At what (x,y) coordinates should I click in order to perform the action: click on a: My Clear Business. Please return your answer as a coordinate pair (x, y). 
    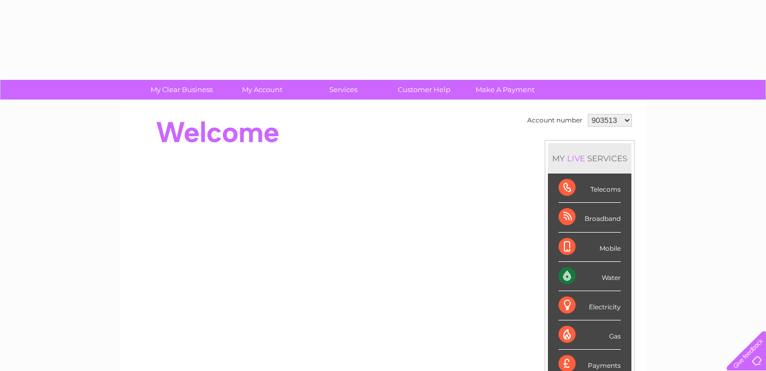
    Looking at the image, I should click on (181, 89).